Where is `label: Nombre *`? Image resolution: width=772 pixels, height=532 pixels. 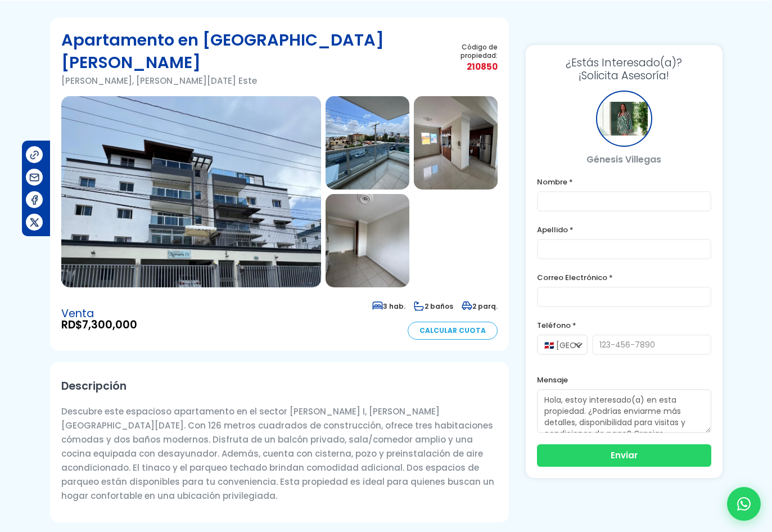
label: Nombre * is located at coordinates (624, 182).